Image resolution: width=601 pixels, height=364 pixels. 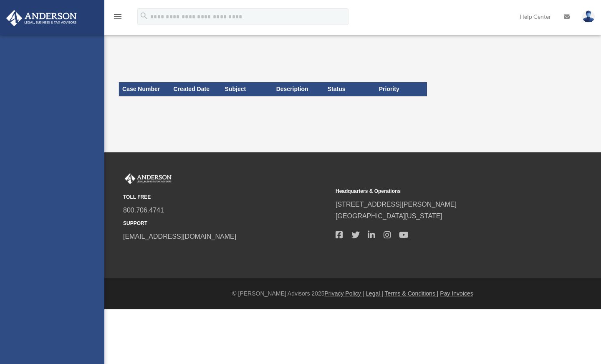 What do you see at coordinates (350, 89) in the screenshot?
I see `th: Status` at bounding box center [350, 89].